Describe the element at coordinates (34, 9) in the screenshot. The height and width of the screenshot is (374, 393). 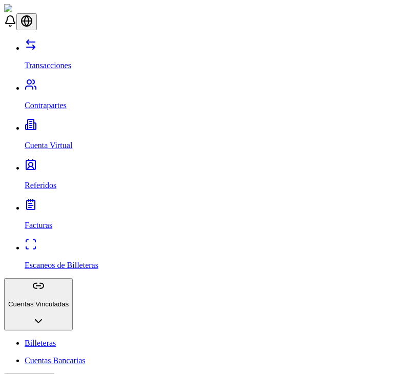
I see `img: ShieldPay Logo` at that location.